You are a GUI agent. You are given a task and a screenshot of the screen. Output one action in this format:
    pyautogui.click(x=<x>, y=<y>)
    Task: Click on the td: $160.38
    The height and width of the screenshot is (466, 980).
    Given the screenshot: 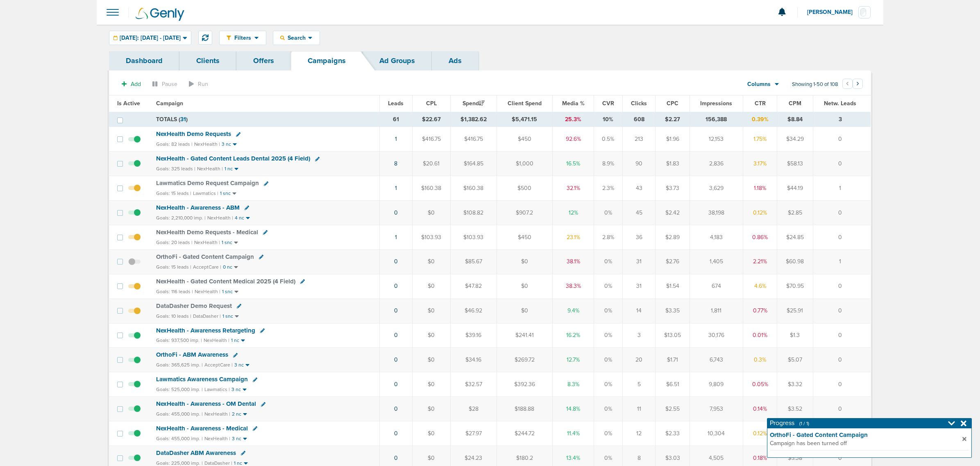 What is the action you would take?
    pyautogui.click(x=474, y=189)
    